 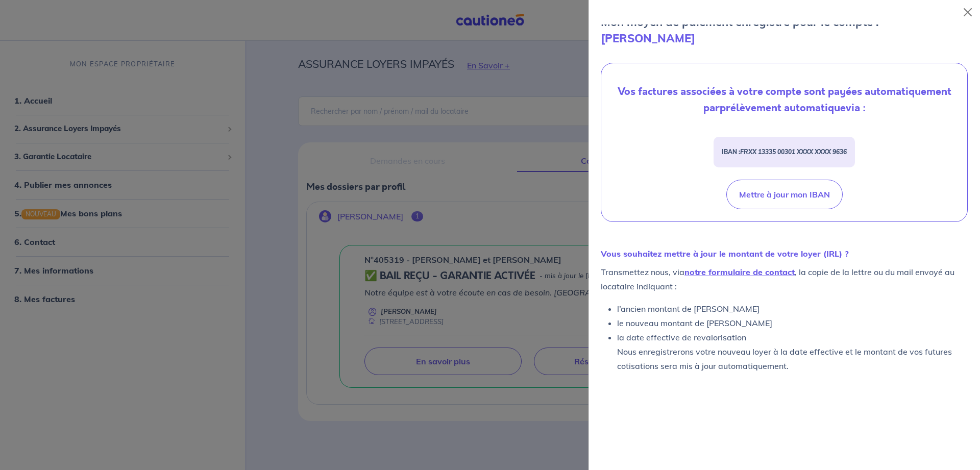 What do you see at coordinates (792, 352) in the screenshot?
I see `li: la date effective de revalorisation Nous enregistrerons votre nouveau loyer à la date effective e...` at bounding box center [792, 352].